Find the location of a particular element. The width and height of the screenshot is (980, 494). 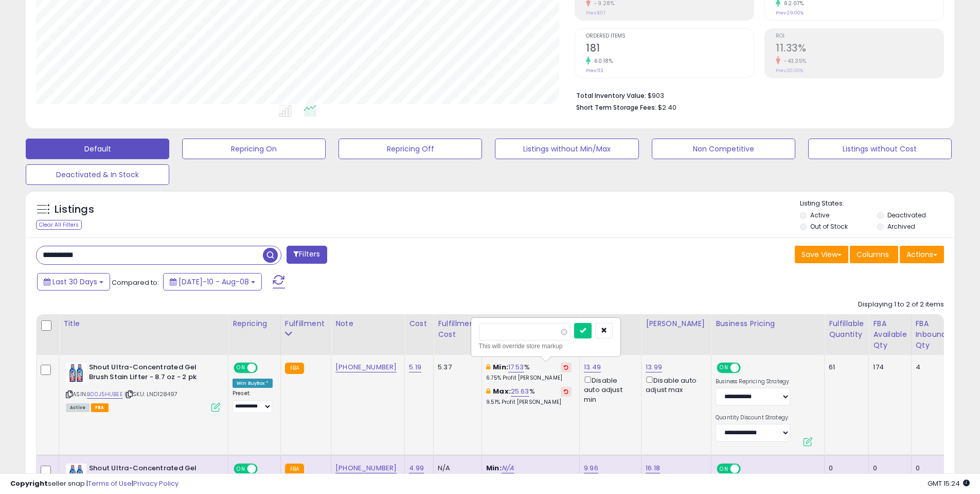

div: 61 is located at coordinates (845, 367).